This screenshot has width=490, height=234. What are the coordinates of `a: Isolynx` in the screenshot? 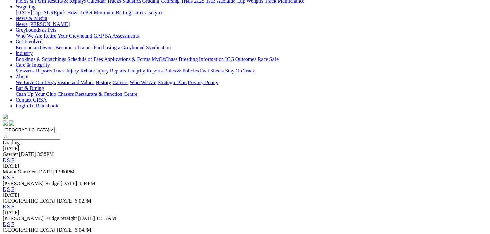 It's located at (155, 12).